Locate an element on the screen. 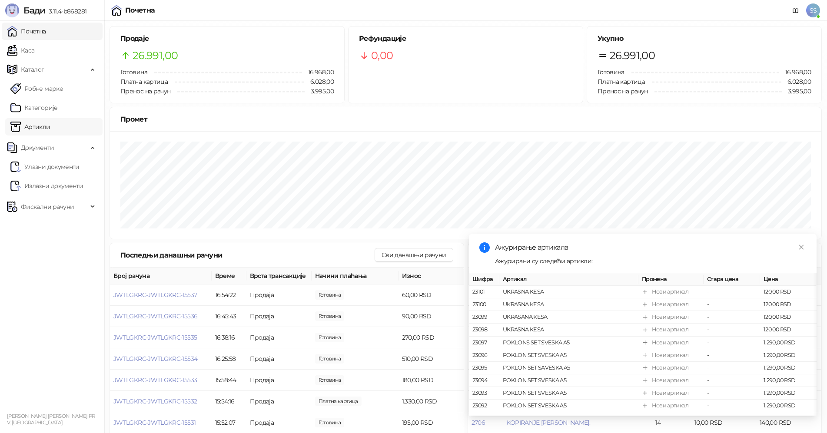  td: POKLONS SET SVESKA A5 is located at coordinates (569, 343).